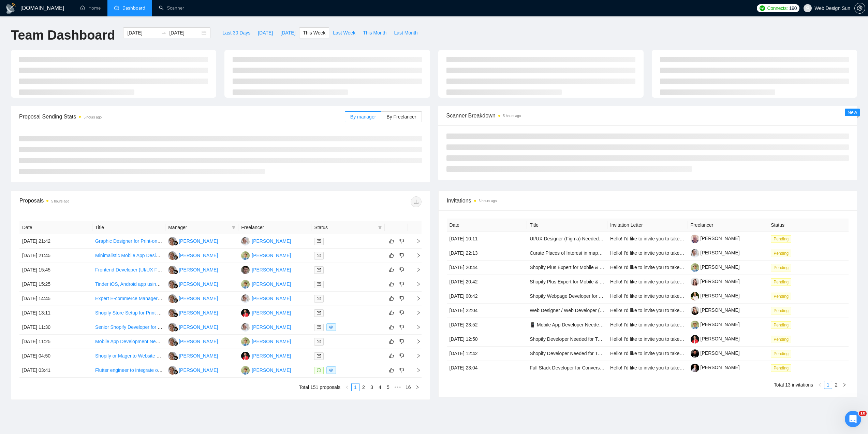  I want to click on a: Expert E-commerce Manager / Shopify Ninja for Mission-Driven Apparel Brand, so click(178, 298).